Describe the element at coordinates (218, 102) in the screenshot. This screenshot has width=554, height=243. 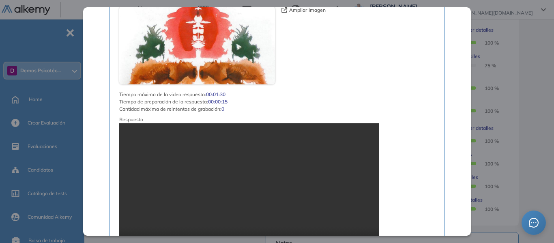
I see `span: 00:00:15` at that location.